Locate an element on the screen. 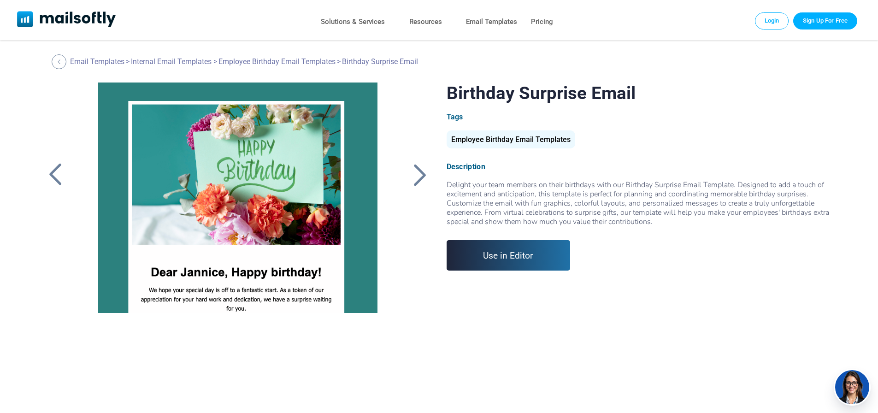  a: Trial is located at coordinates (825, 21).